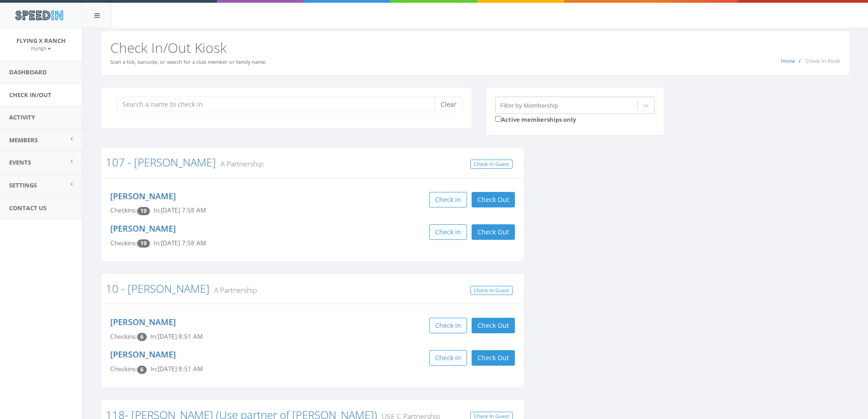  Describe the element at coordinates (498, 118) in the screenshot. I see `input: Active memberships only` at that location.